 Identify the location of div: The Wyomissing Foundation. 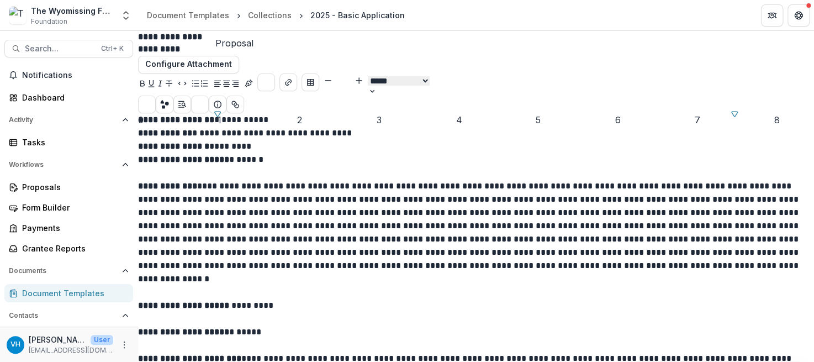
(72, 10).